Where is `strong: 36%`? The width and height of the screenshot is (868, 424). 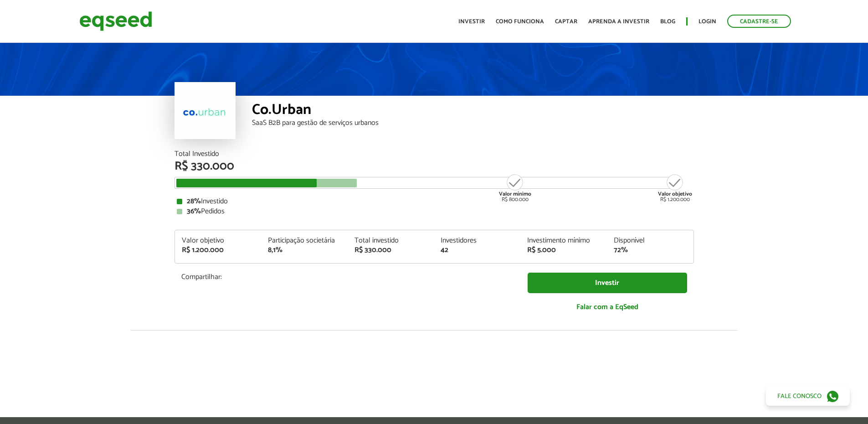 strong: 36% is located at coordinates (193, 211).